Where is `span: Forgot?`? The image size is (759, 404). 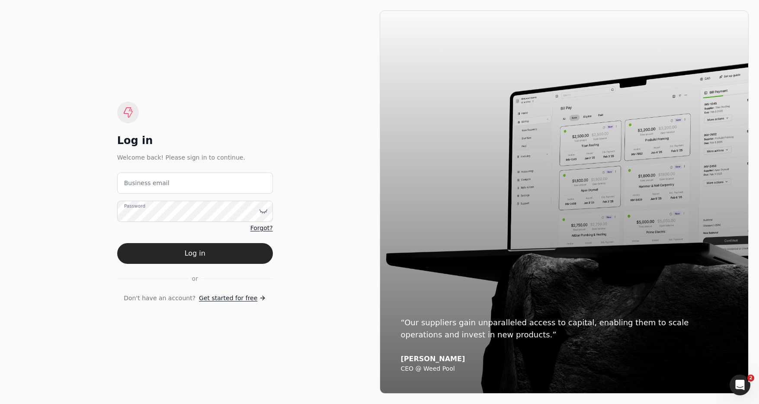 span: Forgot? is located at coordinates (262, 228).